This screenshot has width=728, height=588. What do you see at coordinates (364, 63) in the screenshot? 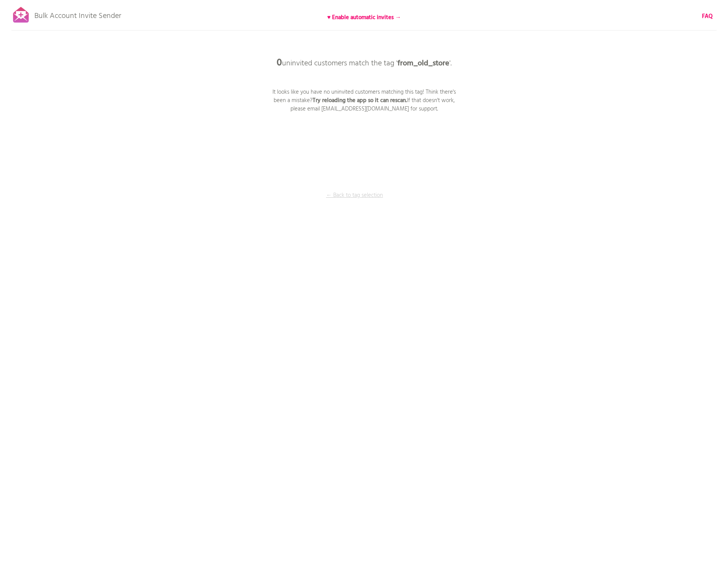
I see `p: uninvited customers match the tag ' '.` at bounding box center [364, 63].